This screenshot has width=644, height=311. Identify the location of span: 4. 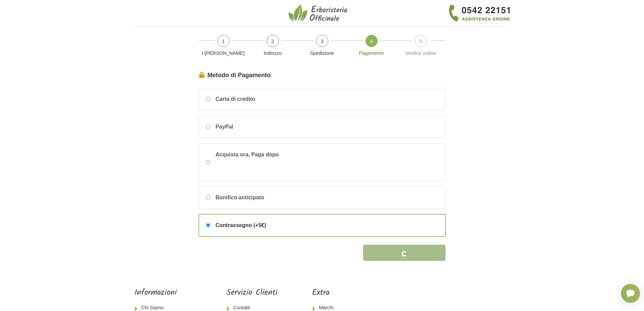
(372, 41).